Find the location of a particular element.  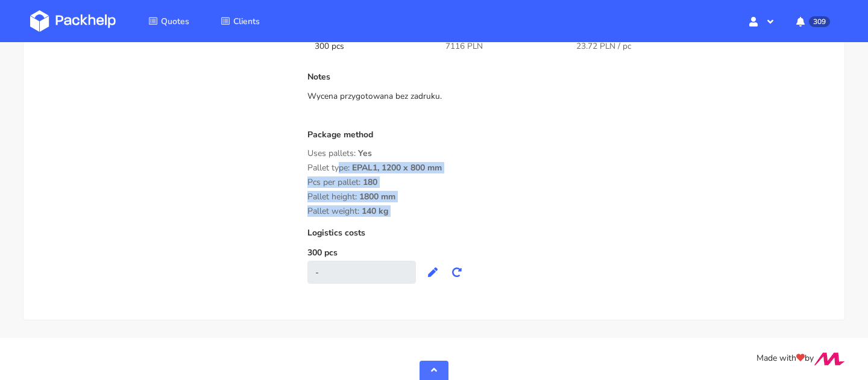

label: 300 pcs is located at coordinates (323, 252).